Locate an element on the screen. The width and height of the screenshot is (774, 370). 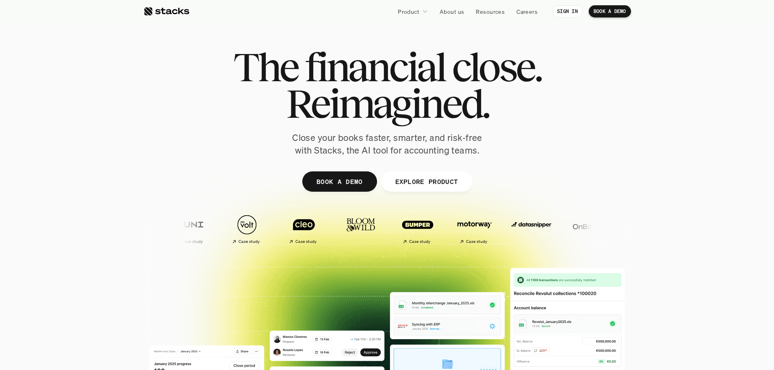
a: Resources is located at coordinates (490, 11).